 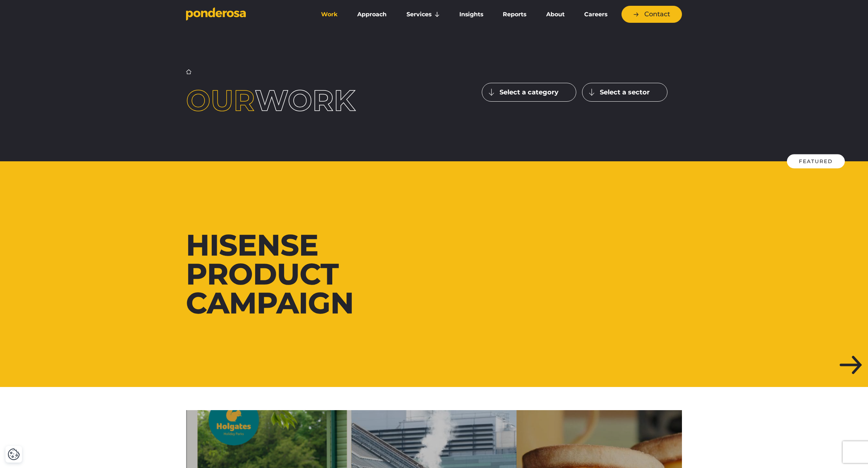 What do you see at coordinates (529, 92) in the screenshot?
I see `button: Select a category` at bounding box center [529, 92].